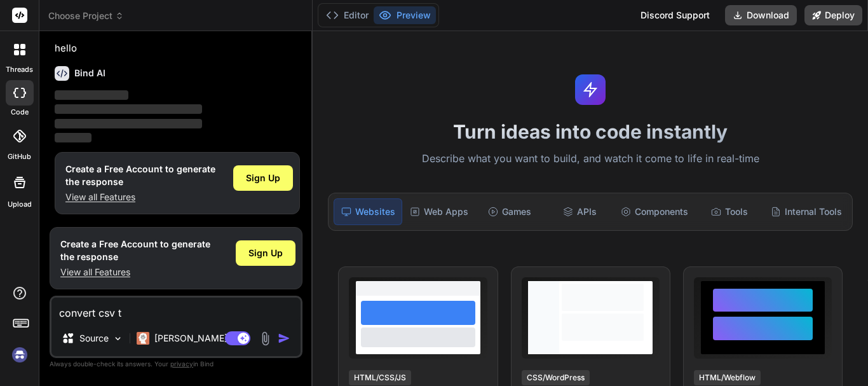 The width and height of the screenshot is (868, 386). Describe the element at coordinates (761, 15) in the screenshot. I see `button: Download` at that location.